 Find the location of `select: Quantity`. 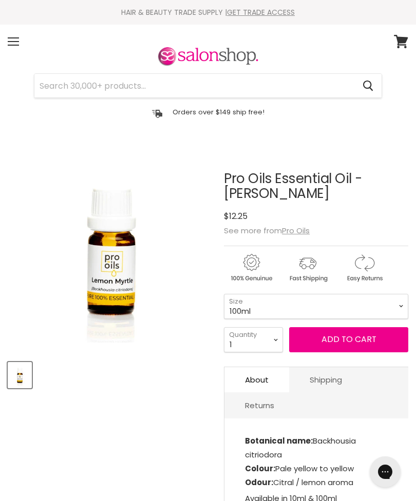

select: Quantity is located at coordinates (253, 340).